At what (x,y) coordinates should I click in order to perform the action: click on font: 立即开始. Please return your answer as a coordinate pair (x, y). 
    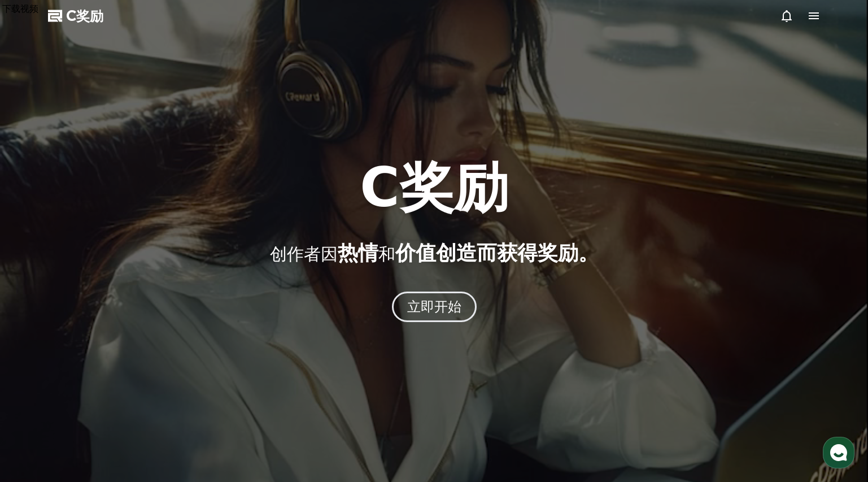
    Looking at the image, I should click on (435, 306).